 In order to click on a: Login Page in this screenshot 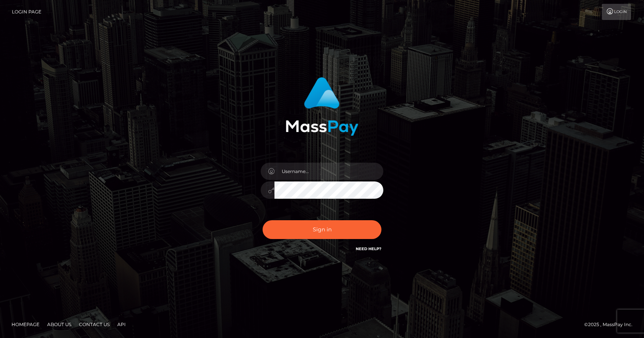, I will do `click(26, 12)`.